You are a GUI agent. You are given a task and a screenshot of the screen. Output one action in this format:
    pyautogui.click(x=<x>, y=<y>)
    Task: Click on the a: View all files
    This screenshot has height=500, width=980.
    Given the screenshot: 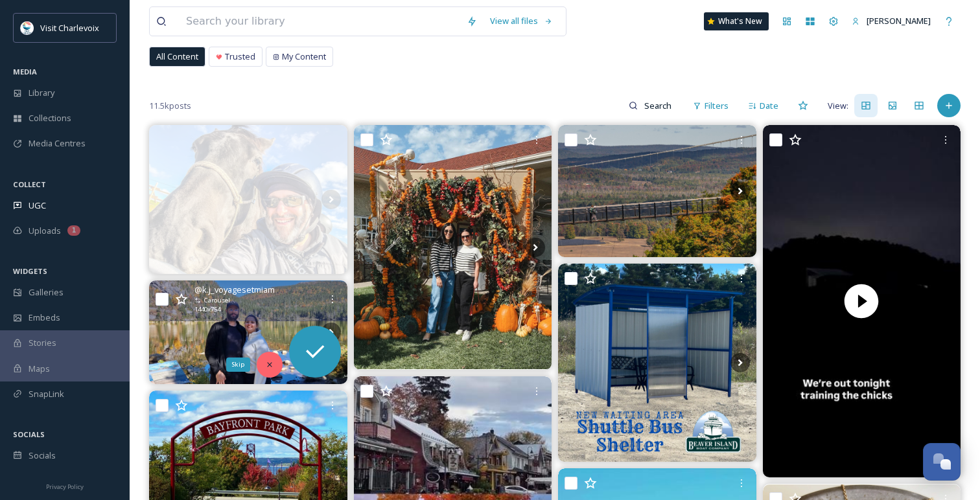 What is the action you would take?
    pyautogui.click(x=521, y=21)
    